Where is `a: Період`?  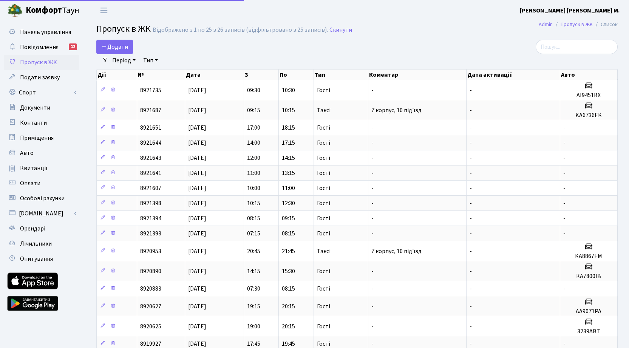
a: Період is located at coordinates (124, 60).